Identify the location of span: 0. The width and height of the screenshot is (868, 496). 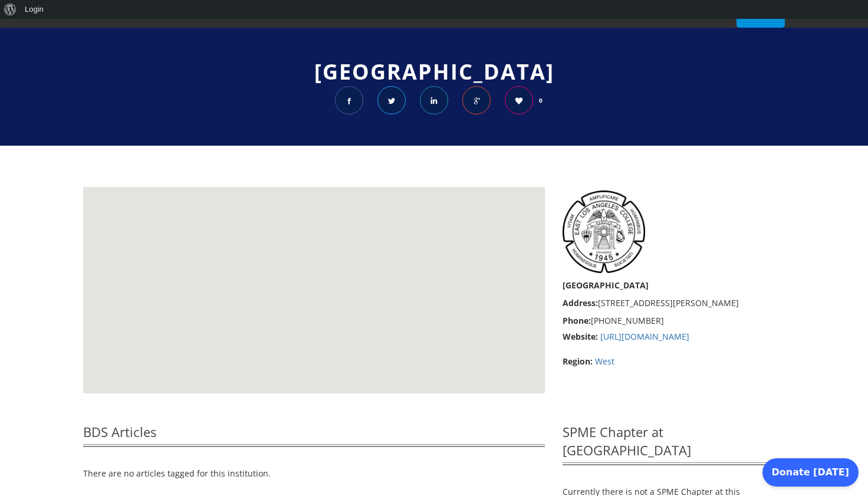
(541, 100).